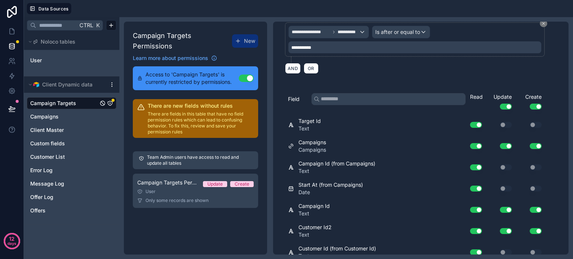 Image resolution: width=573 pixels, height=259 pixels. Describe the element at coordinates (98, 25) in the screenshot. I see `span: K` at that location.